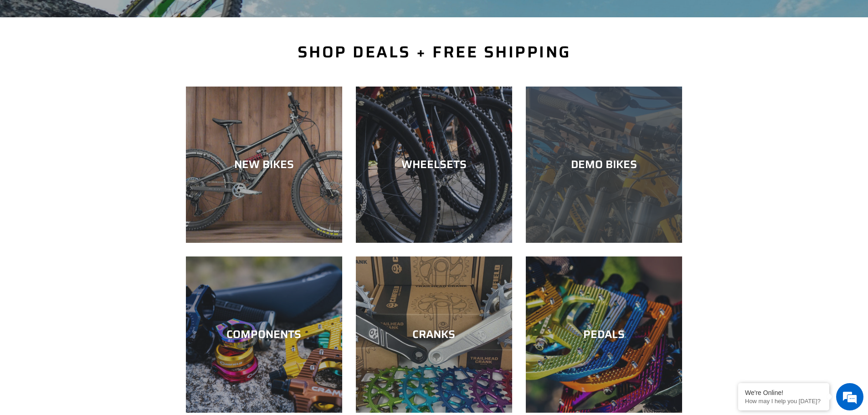 The image size is (868, 415). I want to click on a: COMPONENTS, so click(264, 335).